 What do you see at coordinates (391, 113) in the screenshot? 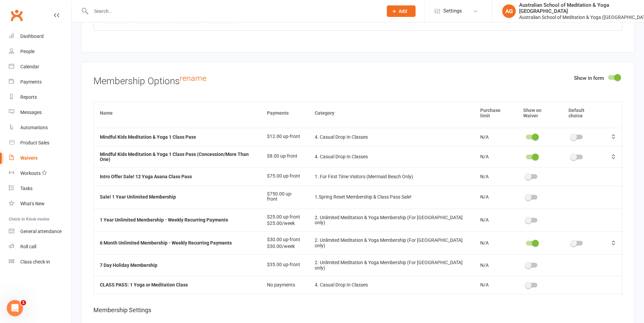
I see `th: Category` at bounding box center [391, 113].